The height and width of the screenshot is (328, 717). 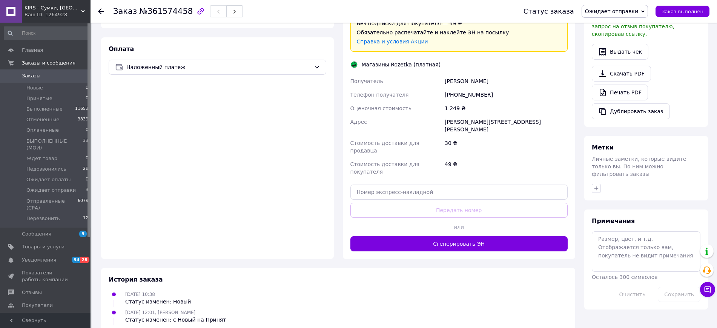 What do you see at coordinates (624, 277) in the screenshot?
I see `span: Осталось 300 символов` at bounding box center [624, 277].